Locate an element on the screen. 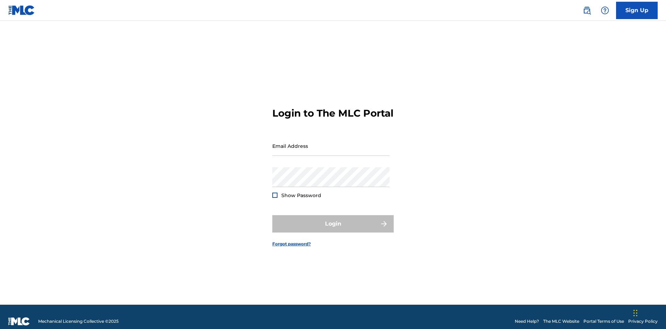 This screenshot has height=329, width=666. span: Show Password is located at coordinates (301, 195).